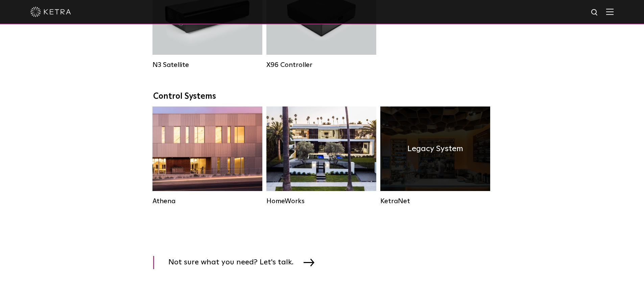 This screenshot has width=644, height=308. I want to click on div: Athena, so click(208, 201).